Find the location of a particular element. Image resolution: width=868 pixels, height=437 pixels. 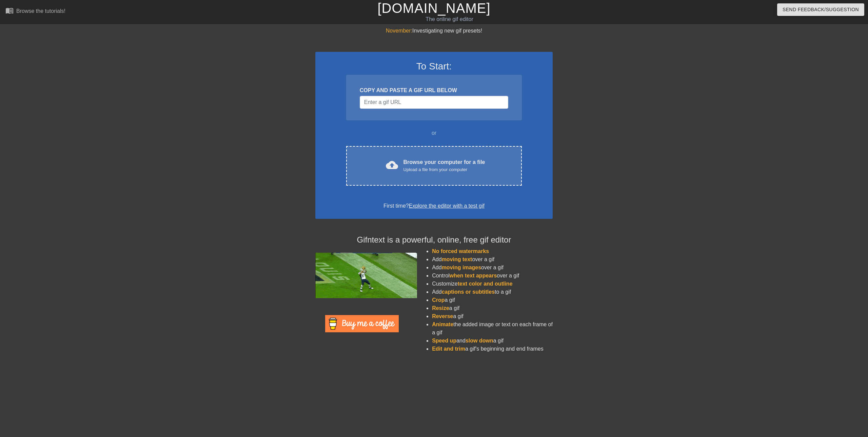

div: Investigating new gif presets! is located at coordinates (434, 31).